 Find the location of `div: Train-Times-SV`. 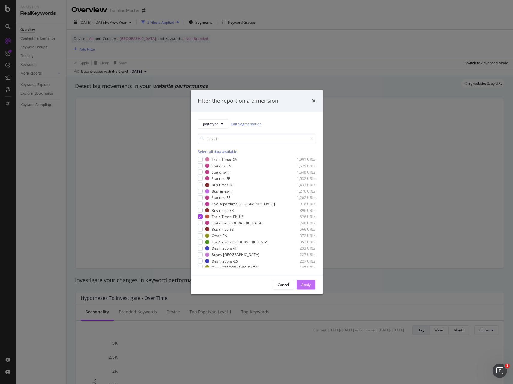

div: Train-Times-SV is located at coordinates (224, 159).